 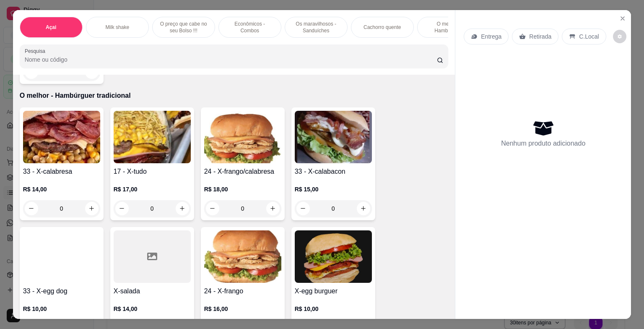 I want to click on button: increase-product-quantity, so click(x=273, y=209).